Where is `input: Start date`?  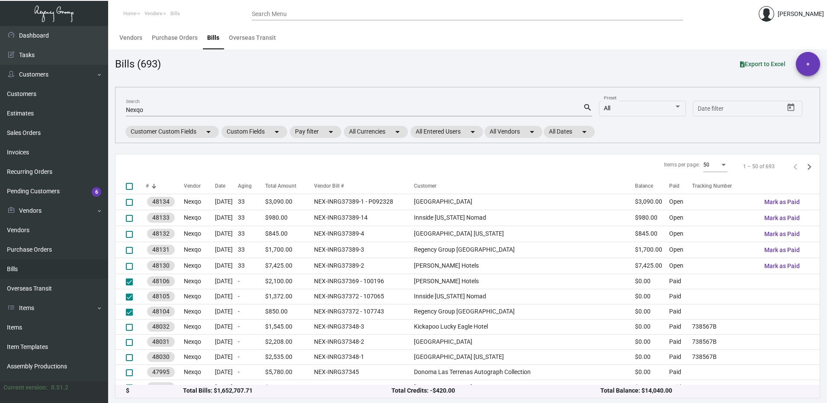 input: Start date is located at coordinates (711, 109).